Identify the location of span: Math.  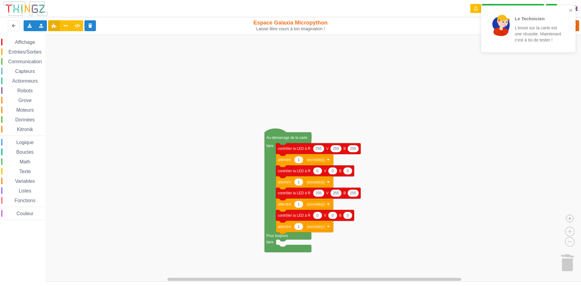
(25, 162).